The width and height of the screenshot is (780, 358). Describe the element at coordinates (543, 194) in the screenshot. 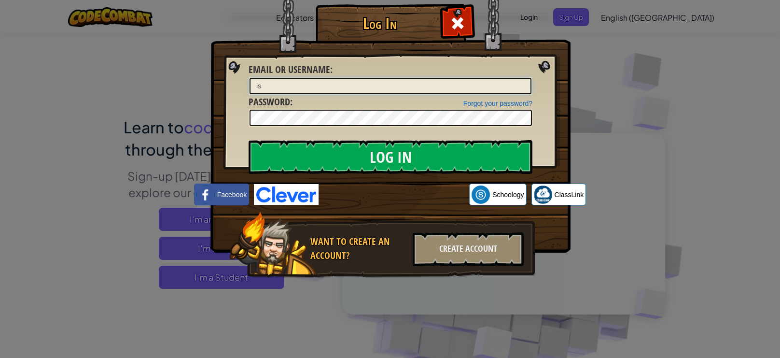

I see `img: classlink-logo-small.png` at that location.